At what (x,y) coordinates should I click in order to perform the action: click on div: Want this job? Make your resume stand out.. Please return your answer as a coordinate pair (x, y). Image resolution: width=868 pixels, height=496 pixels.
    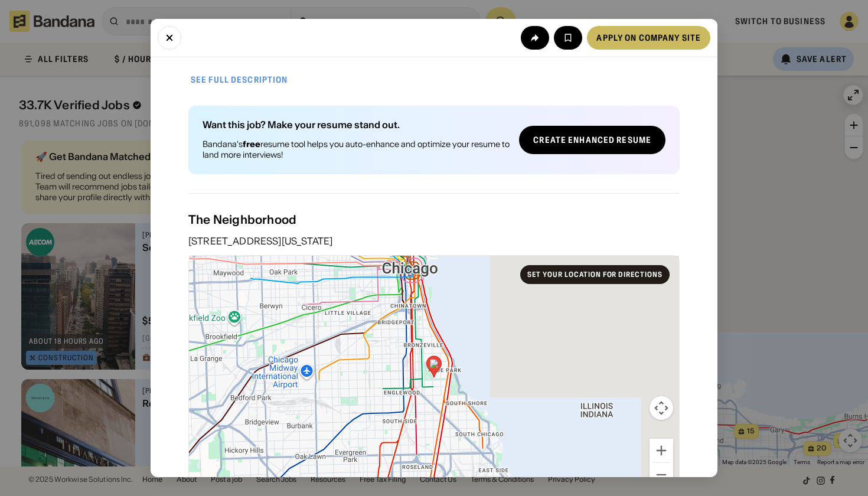
    Looking at the image, I should click on (356, 124).